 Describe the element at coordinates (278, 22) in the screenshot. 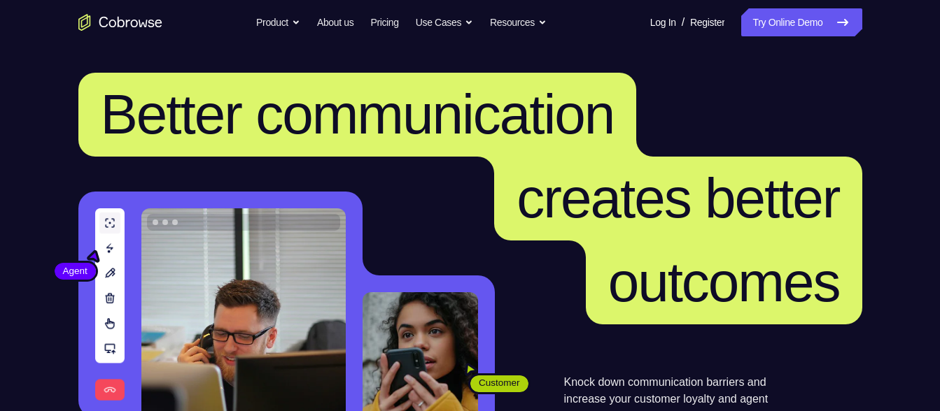

I see `button: Product` at that location.